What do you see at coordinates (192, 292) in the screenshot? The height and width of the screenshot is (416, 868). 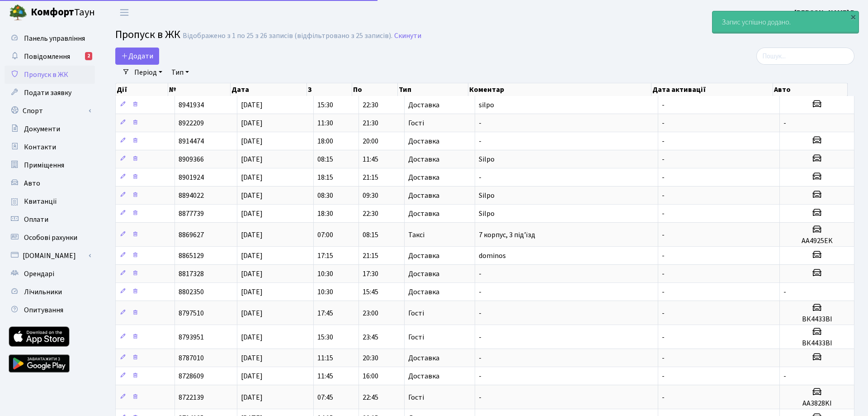 I see `span: 8802350` at bounding box center [192, 292].